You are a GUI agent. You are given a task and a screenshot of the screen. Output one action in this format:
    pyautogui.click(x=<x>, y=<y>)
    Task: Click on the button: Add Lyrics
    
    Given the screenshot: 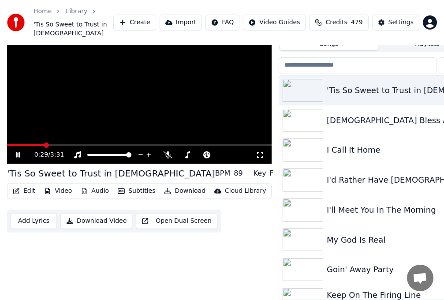 What is the action you would take?
    pyautogui.click(x=33, y=221)
    